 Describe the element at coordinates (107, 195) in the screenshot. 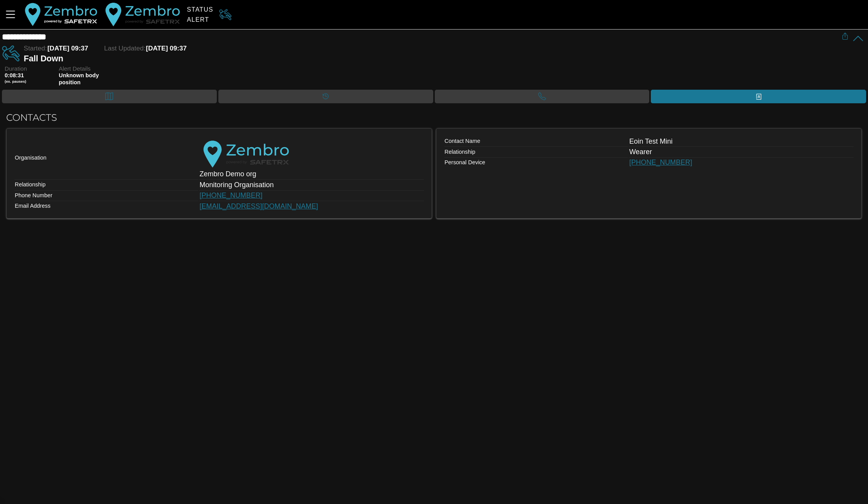

I see `th: Phone Number` at that location.